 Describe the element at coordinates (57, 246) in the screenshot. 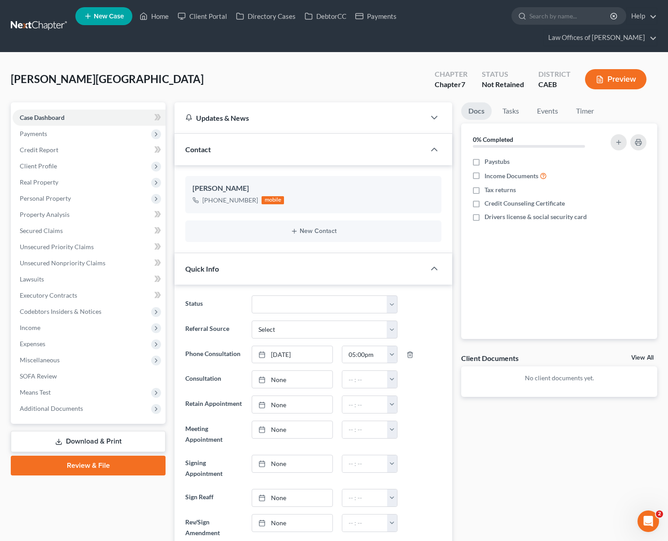

I see `span: Unsecured Priority Claims` at that location.